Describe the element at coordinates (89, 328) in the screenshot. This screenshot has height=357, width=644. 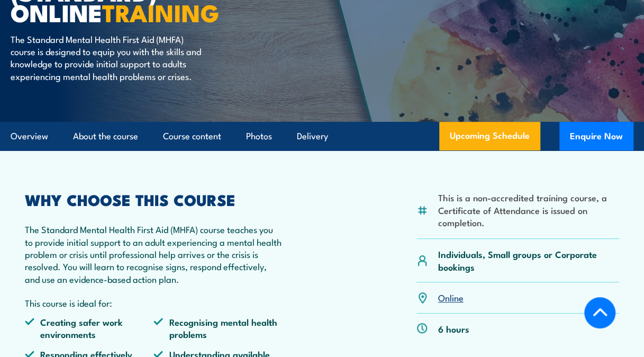
I see `li: Creating safer work environments` at that location.